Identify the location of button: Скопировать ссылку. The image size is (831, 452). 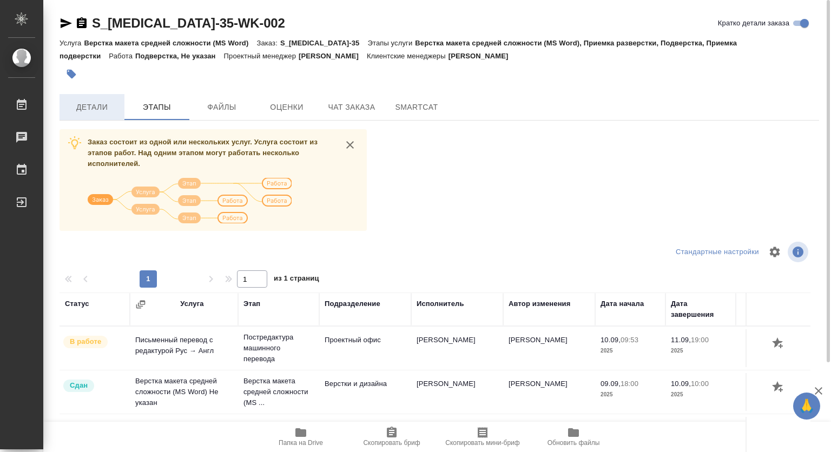
(82, 23).